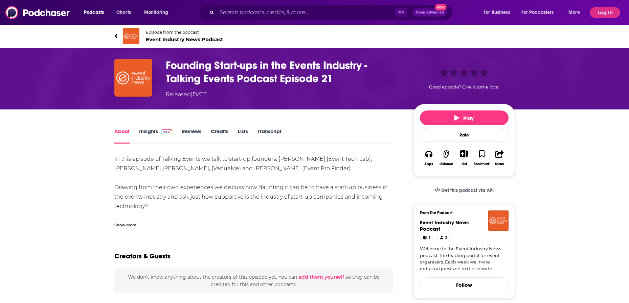 This screenshot has height=303, width=629. What do you see at coordinates (467, 190) in the screenshot?
I see `span: Get this podcast via API` at bounding box center [467, 190].